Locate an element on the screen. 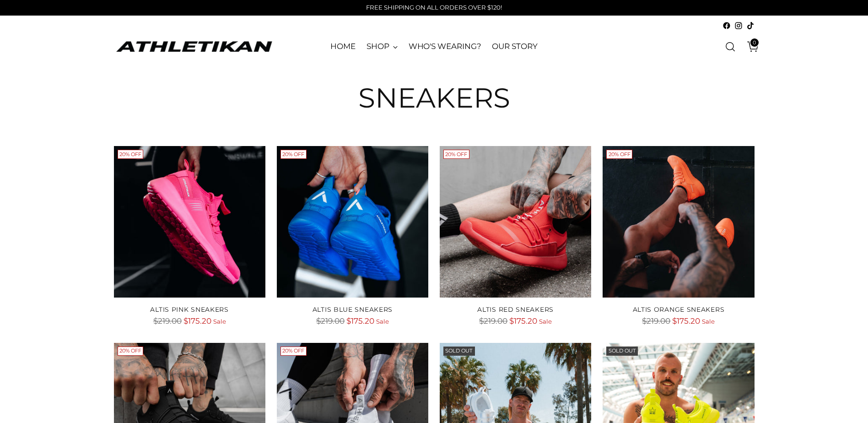  a: Open cart modal is located at coordinates (750, 47).